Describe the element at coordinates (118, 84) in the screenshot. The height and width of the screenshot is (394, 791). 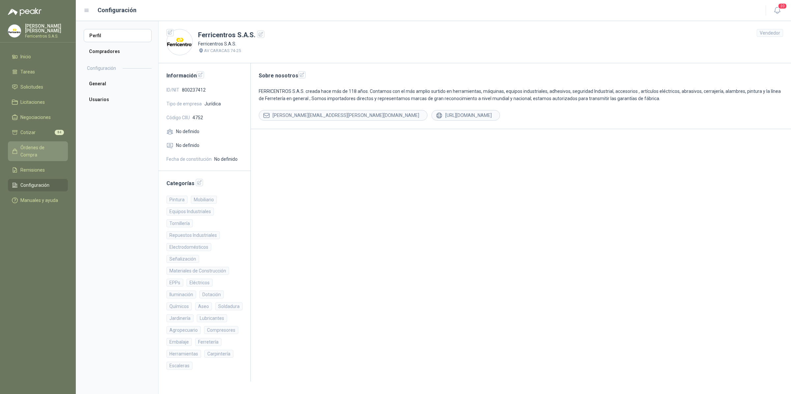
I see `li: General` at that location.